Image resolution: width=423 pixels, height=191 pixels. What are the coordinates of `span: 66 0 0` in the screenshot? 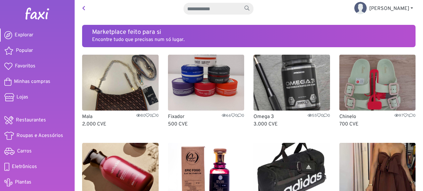 It's located at (233, 116).